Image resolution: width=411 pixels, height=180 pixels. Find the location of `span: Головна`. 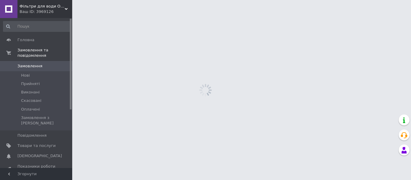

span: Головна is located at coordinates (26, 40).